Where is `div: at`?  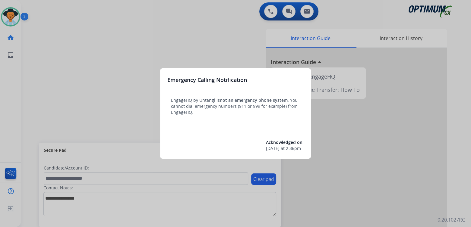
div: at is located at coordinates (285, 149).